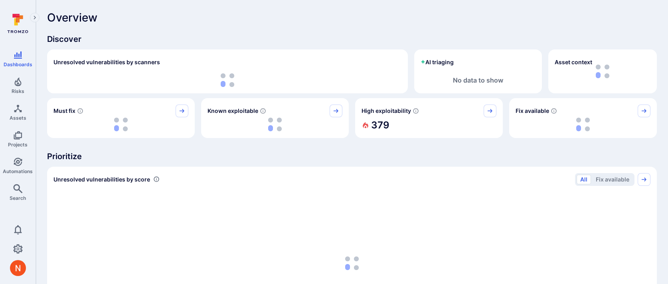  I want to click on div: Fix available, so click(583, 118).